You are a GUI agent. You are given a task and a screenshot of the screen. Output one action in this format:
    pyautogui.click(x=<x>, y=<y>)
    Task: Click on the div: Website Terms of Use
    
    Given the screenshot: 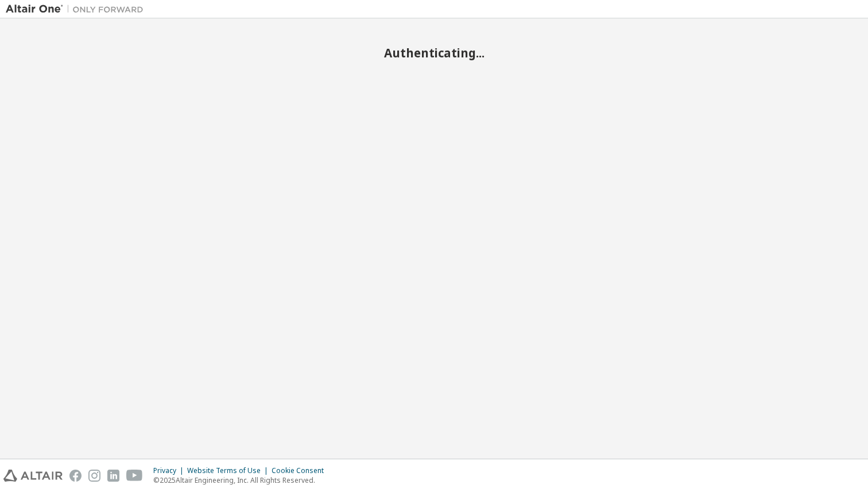 What is the action you would take?
    pyautogui.click(x=229, y=471)
    